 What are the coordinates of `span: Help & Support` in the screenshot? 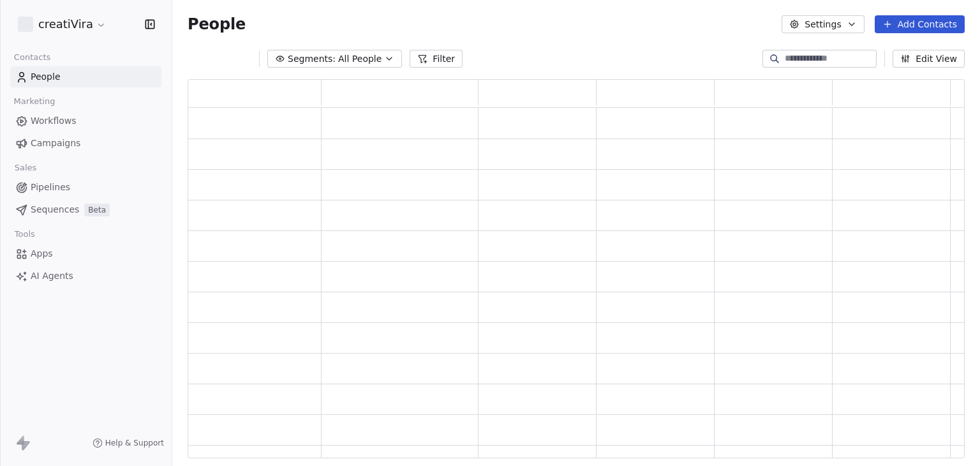 It's located at (135, 443).